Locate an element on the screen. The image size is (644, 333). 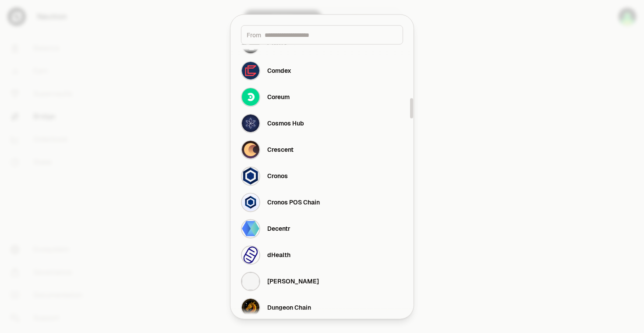
button: Decentr LogoDecentr is located at coordinates (322, 228).